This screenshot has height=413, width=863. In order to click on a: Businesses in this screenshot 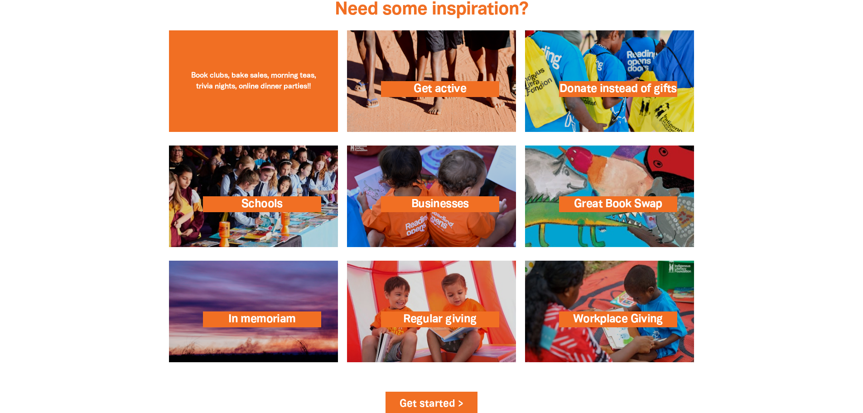, I will do `click(431, 196)`.